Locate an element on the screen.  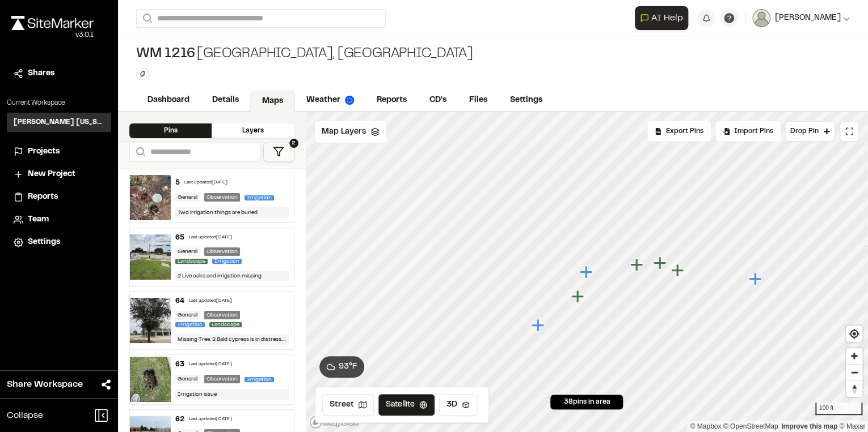
button: 93°F is located at coordinates (342, 367).